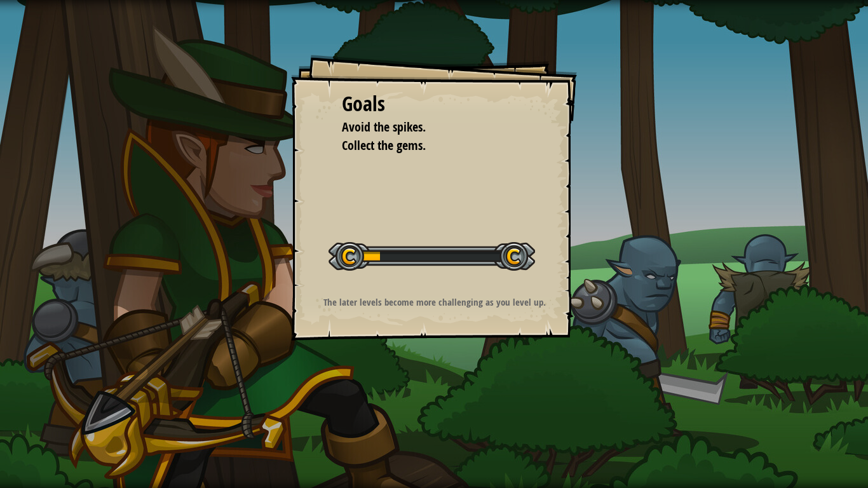 The width and height of the screenshot is (868, 488). I want to click on li: Avoid the spikes., so click(424, 127).